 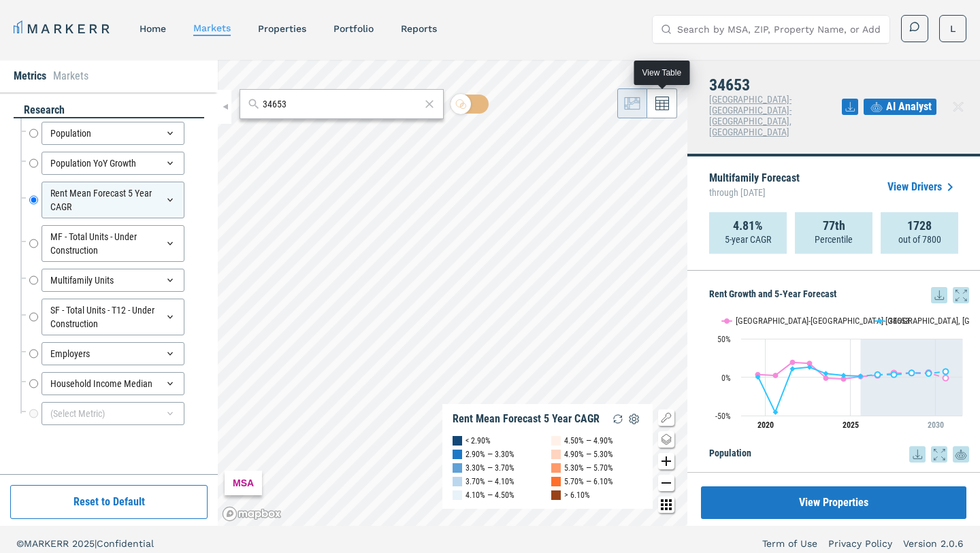 I want to click on h5: Population, so click(x=839, y=454).